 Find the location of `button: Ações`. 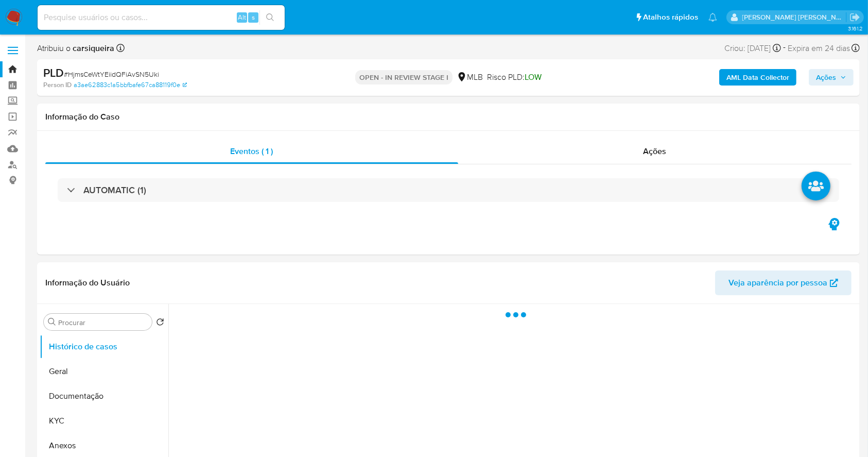

button: Ações is located at coordinates (831, 77).